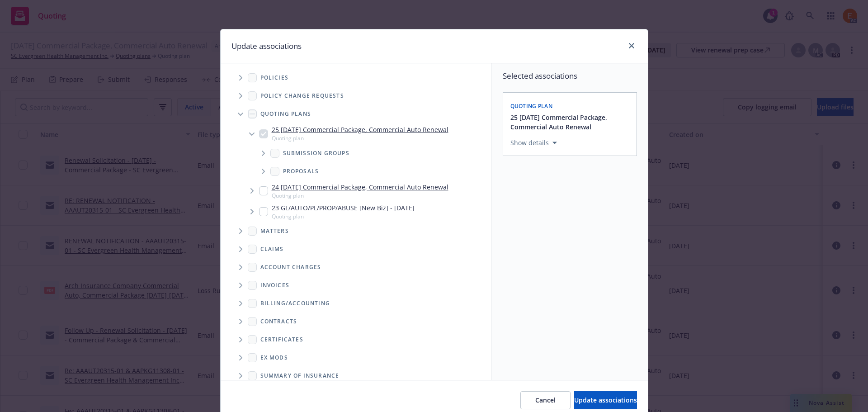  I want to click on button: Cancel, so click(546, 400).